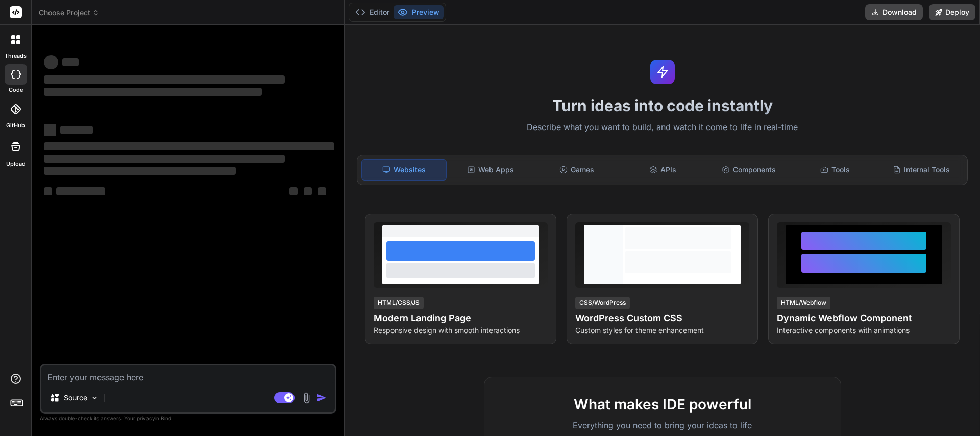 This screenshot has width=980, height=436. Describe the element at coordinates (490, 170) in the screenshot. I see `div: Web Apps` at that location.